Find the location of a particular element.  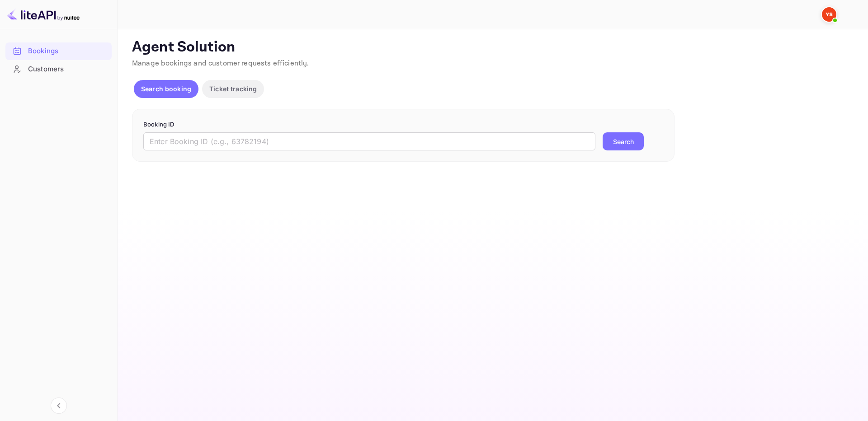

p: Ticket tracking is located at coordinates (233, 88).